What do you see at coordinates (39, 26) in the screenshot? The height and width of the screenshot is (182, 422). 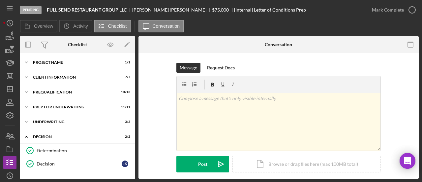 I see `button: Overview` at bounding box center [39, 26].